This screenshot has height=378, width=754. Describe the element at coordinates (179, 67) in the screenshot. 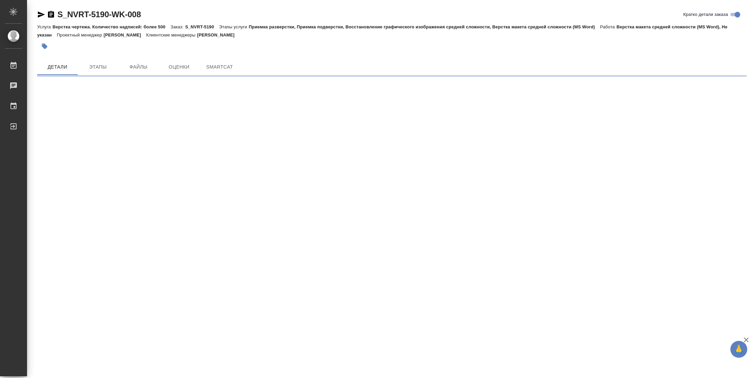

I see `span: Оценки` at that location.